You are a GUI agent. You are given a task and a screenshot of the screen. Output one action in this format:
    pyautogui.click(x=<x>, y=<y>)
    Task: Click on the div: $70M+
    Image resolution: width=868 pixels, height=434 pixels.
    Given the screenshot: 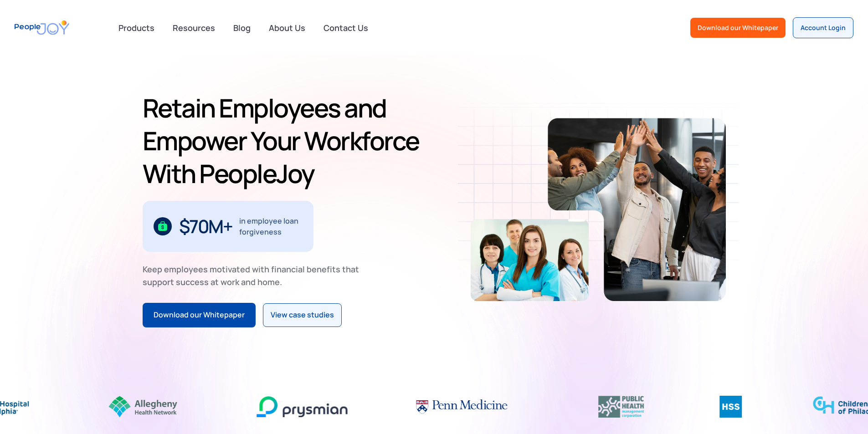 What is the action you would take?
    pyautogui.click(x=205, y=227)
    